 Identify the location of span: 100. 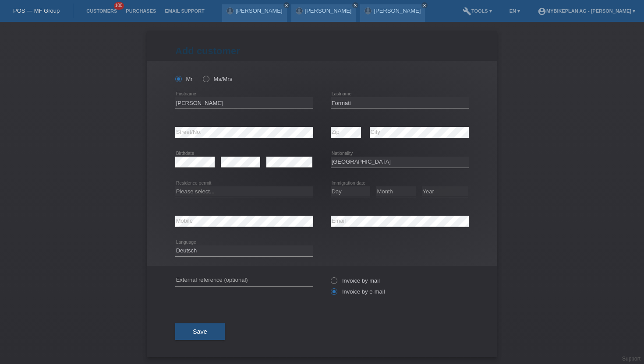
(119, 6).